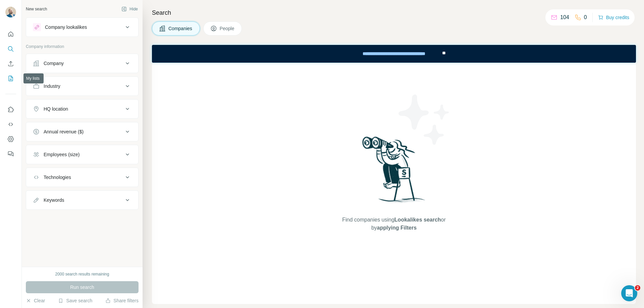 This screenshot has width=644, height=308. What do you see at coordinates (564, 17) in the screenshot?
I see `p: 104` at bounding box center [564, 17].